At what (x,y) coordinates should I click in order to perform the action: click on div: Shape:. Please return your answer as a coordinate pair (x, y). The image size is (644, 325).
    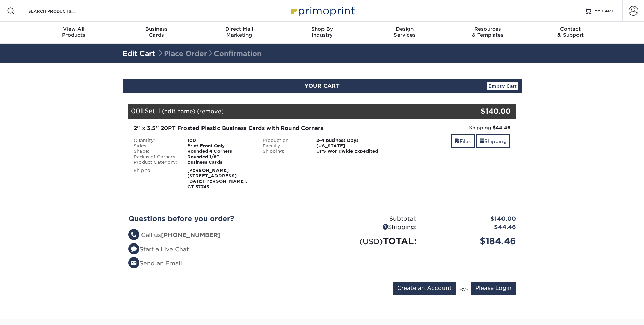
    Looking at the image, I should click on (155, 151).